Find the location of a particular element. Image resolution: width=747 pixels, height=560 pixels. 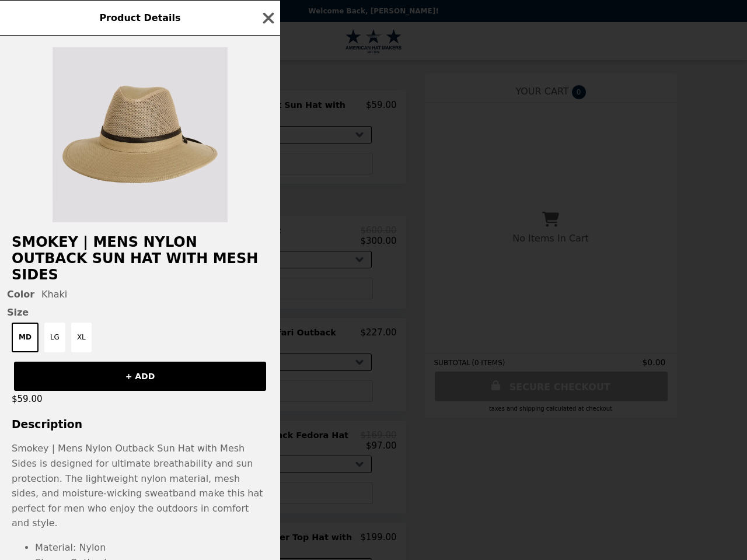

div: Khaki is located at coordinates (140, 294).